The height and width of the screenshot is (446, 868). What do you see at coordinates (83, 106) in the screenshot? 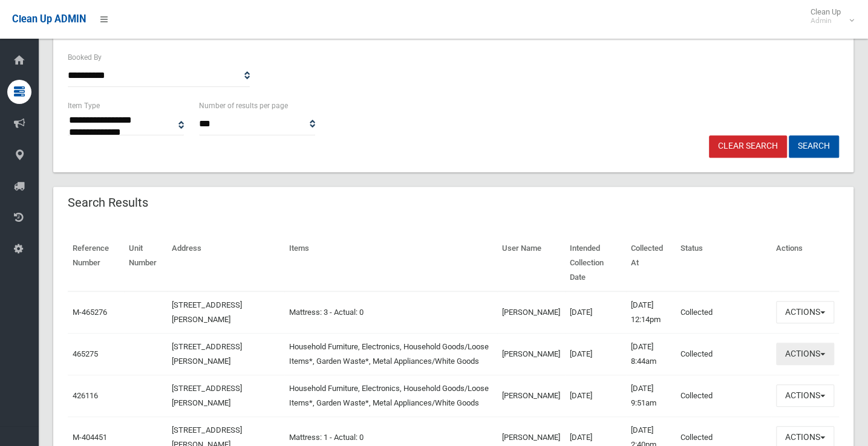
I see `label: Item Type` at bounding box center [83, 106].